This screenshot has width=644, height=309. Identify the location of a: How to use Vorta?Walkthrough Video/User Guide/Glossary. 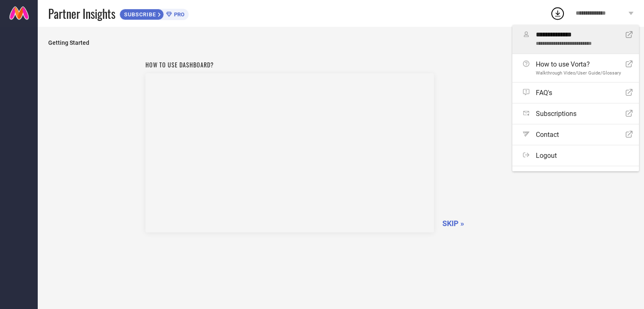
(575, 68).